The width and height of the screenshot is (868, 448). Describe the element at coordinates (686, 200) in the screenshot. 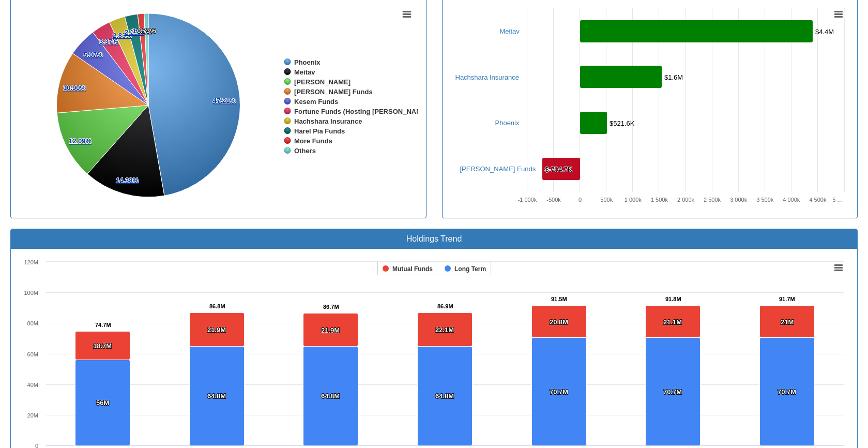

I see `tspan: 2 000k` at that location.